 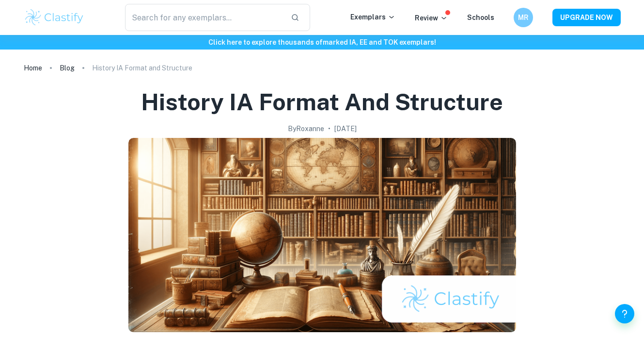 I want to click on a: Blog, so click(x=67, y=68).